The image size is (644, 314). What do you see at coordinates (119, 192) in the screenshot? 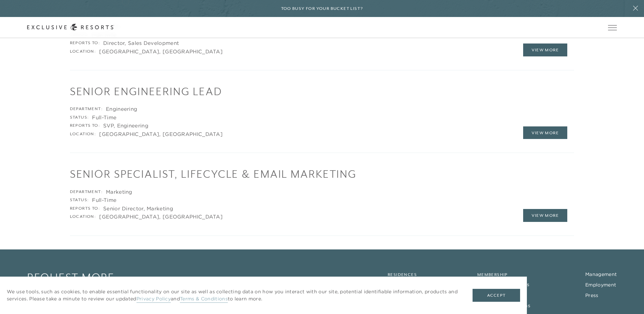
I see `div: Marketing` at bounding box center [119, 192].